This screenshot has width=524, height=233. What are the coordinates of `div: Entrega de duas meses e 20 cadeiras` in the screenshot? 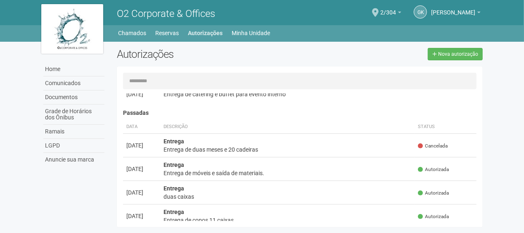 It's located at (287, 149).